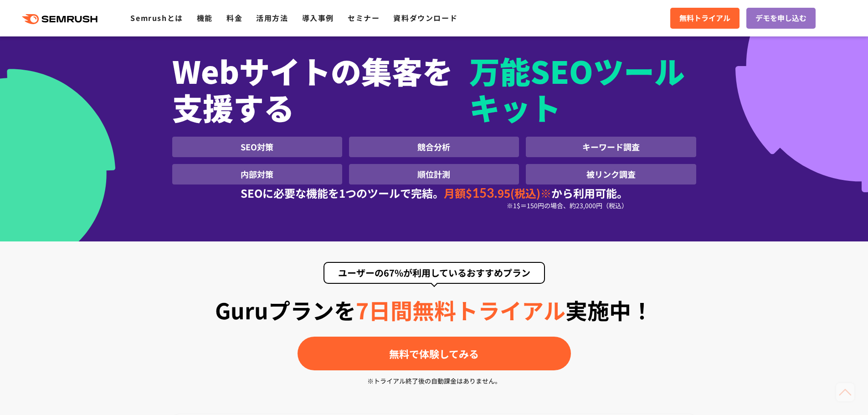  I want to click on a: 料金, so click(235, 18).